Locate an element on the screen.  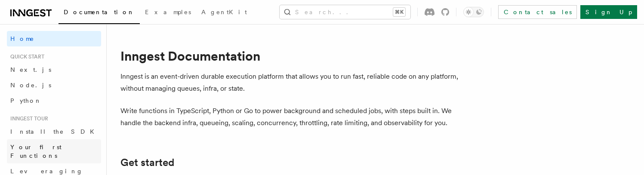
h1: Inngest Documentation is located at coordinates (293, 56).